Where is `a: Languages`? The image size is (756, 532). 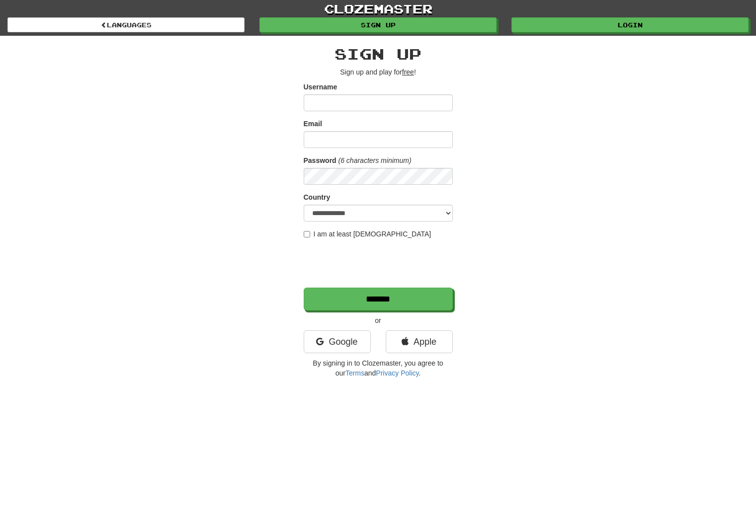 a: Languages is located at coordinates (126, 25).